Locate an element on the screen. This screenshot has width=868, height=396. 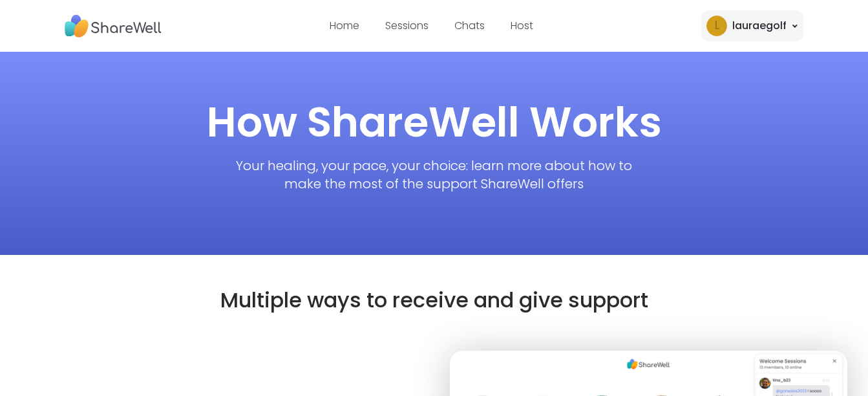
a: Chats is located at coordinates (469, 25).